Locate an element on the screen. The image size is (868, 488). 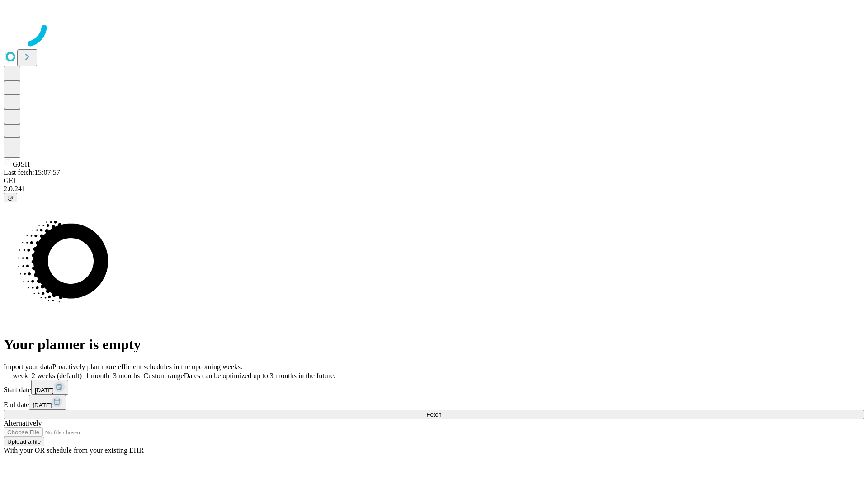
span: 3 months is located at coordinates (126, 375).